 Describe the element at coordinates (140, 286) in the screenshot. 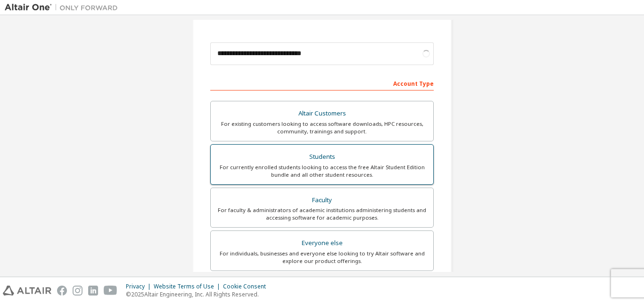

I see `div: Privacy` at that location.